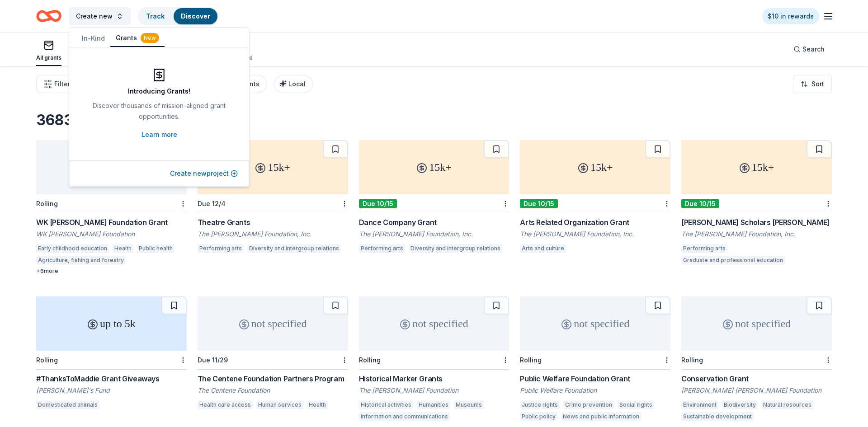  What do you see at coordinates (73, 249) in the screenshot?
I see `div: Early childhood education` at bounding box center [73, 249].